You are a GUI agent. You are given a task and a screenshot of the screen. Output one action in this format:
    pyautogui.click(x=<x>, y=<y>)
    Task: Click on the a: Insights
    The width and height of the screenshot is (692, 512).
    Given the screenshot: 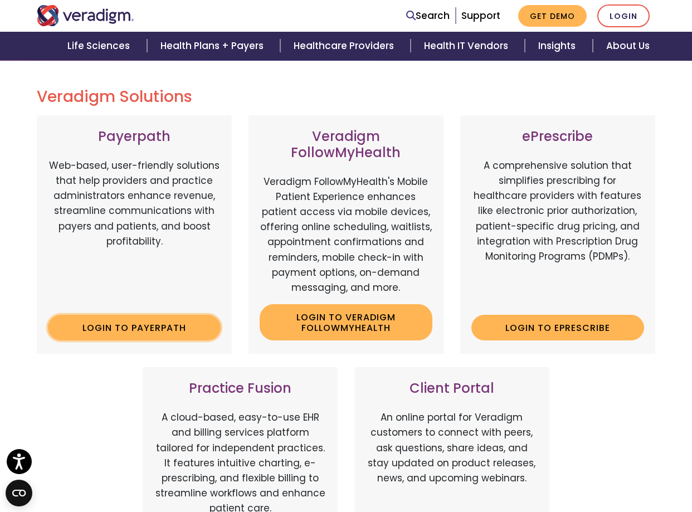 What is the action you would take?
    pyautogui.click(x=558, y=46)
    